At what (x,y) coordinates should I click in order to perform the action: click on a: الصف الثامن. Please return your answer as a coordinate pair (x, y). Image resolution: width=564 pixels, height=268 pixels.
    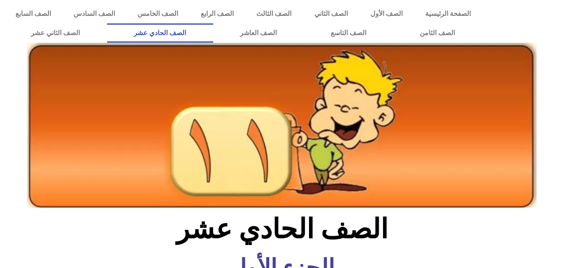
    Looking at the image, I should click on (437, 33).